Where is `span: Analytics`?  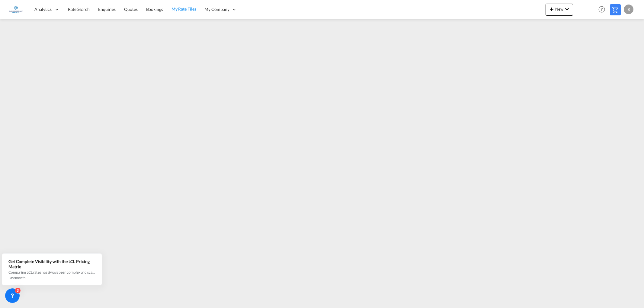 span: Analytics is located at coordinates (43, 9).